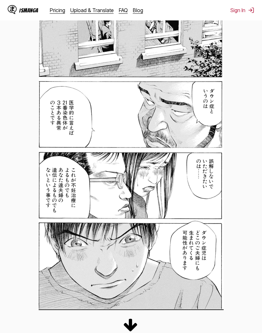  I want to click on button: Sign In, so click(242, 10).